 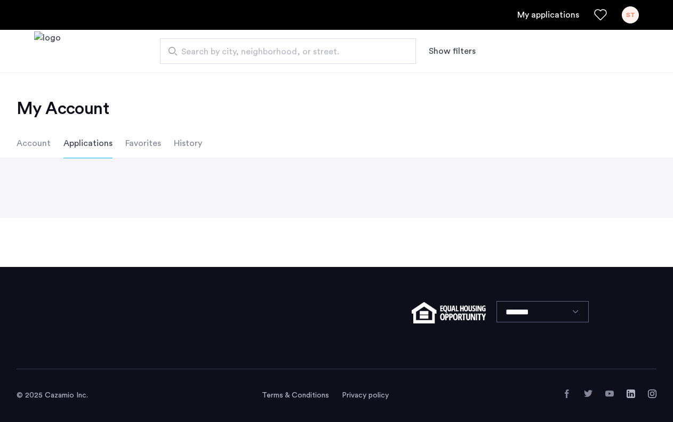 What do you see at coordinates (448, 313) in the screenshot?
I see `img: equal-housing.png` at bounding box center [448, 313].